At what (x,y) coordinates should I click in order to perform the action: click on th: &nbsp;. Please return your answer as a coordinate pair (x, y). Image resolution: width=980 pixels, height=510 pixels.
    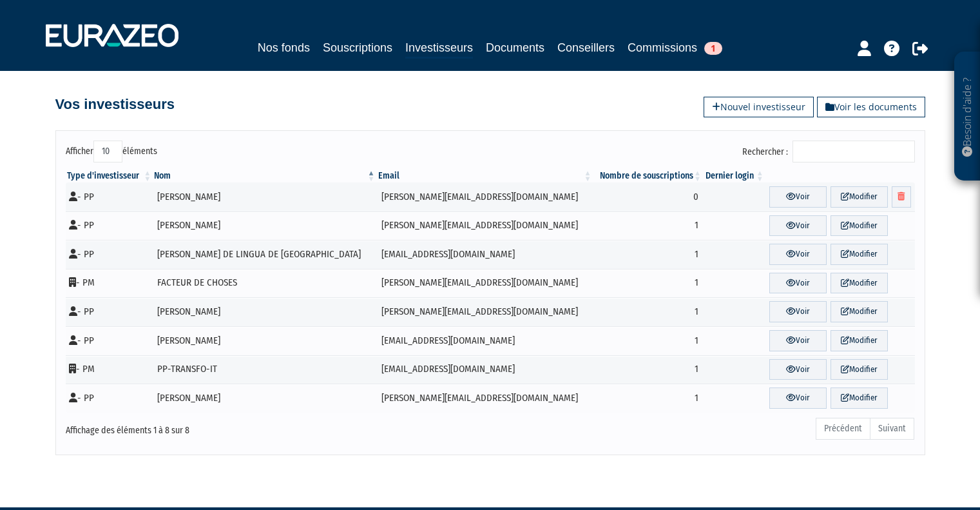
    Looking at the image, I should click on (840, 176).